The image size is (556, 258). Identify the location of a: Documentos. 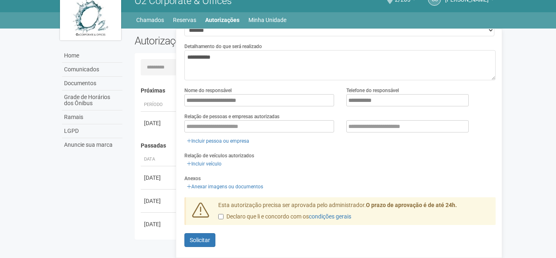
(92, 84).